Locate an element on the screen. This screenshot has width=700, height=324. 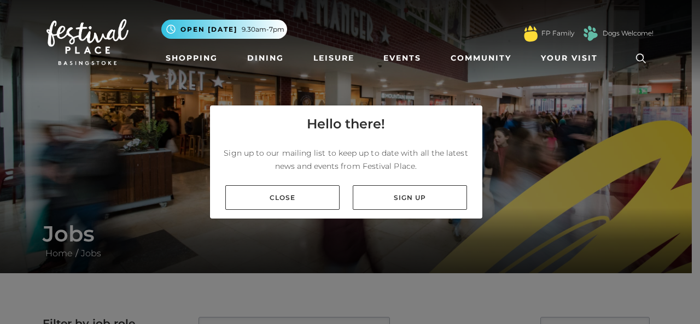
a: Community is located at coordinates (481, 58).